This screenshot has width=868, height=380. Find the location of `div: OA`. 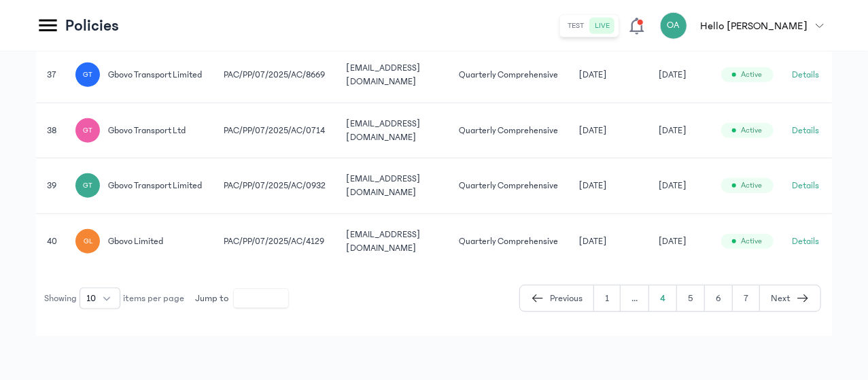

div: OA is located at coordinates (674, 26).